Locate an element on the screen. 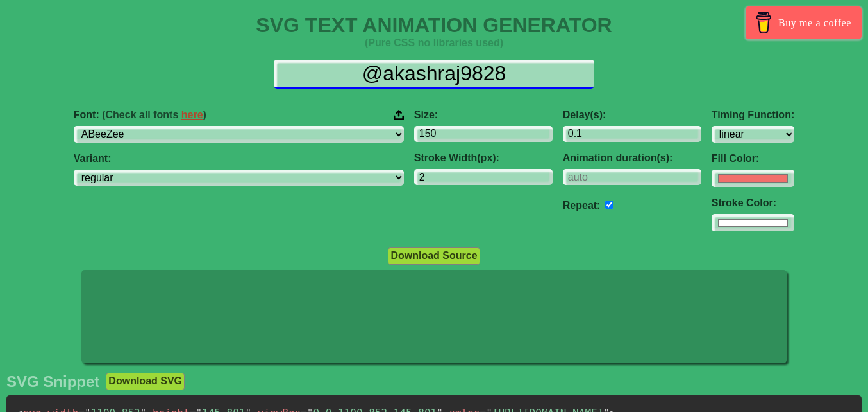 This screenshot has height=412, width=868. span: (Check all fonts ) is located at coordinates (153, 114).